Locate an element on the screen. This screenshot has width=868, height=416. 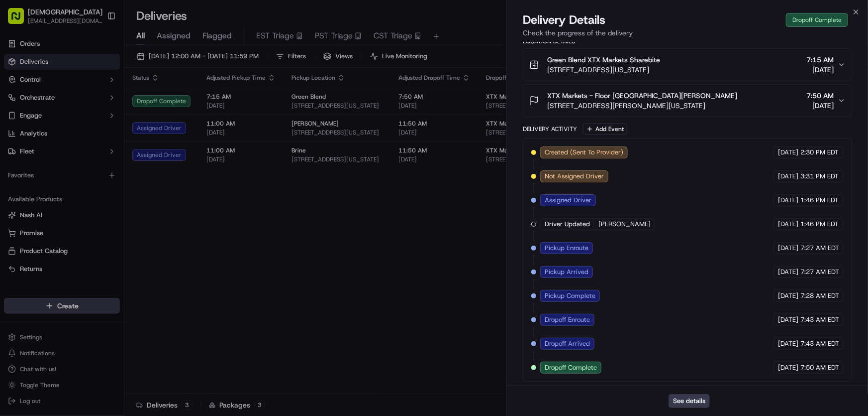
span: Created (Sent To Provider) is located at coordinates (584, 152).